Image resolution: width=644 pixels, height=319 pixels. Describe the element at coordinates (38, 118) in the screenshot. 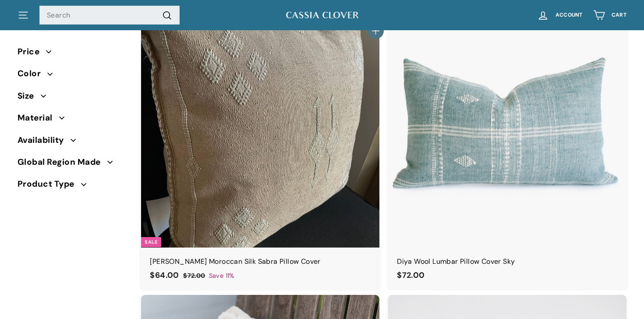

I see `span: Material` at that location.